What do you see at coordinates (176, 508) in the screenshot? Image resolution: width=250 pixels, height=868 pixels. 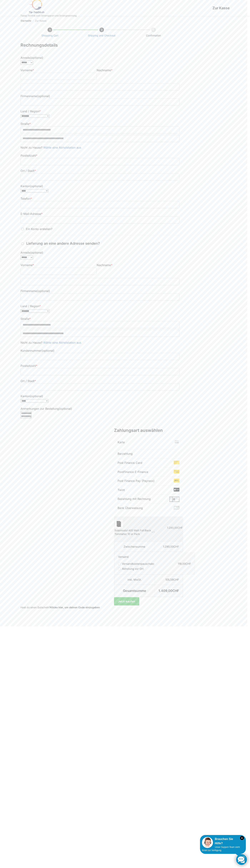 I see `img: Zur Kasse 7` at bounding box center [176, 508].